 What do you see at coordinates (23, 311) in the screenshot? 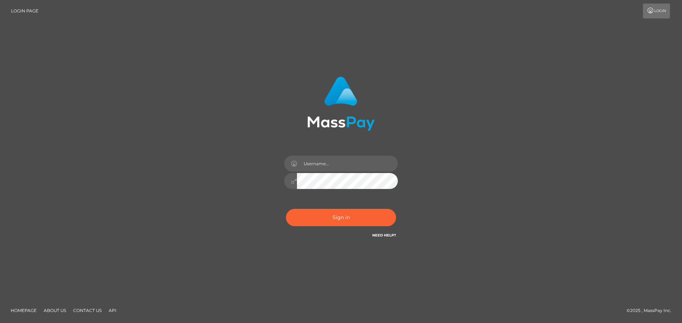
I see `a: Homepage` at bounding box center [23, 311].